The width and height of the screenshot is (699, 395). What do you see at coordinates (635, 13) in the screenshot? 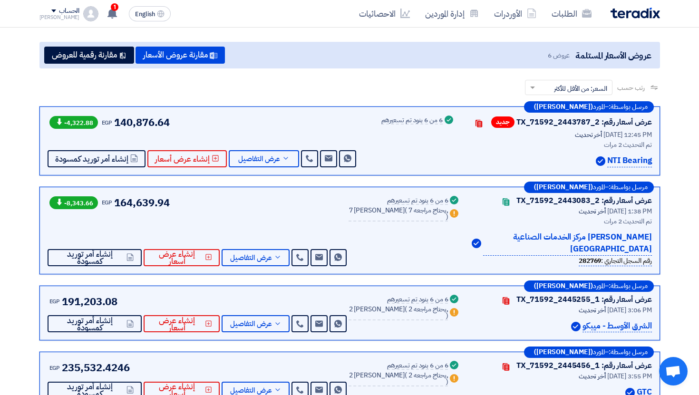
I see `img: Teradix logo` at bounding box center [635, 13].